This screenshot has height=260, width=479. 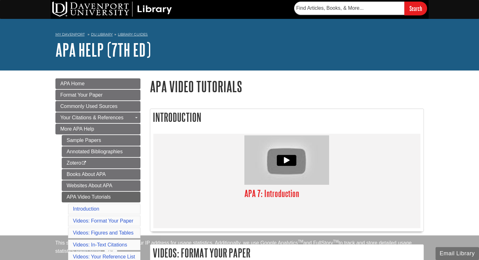 What do you see at coordinates (287, 160) in the screenshot?
I see `div: Video: What is APA?` at bounding box center [287, 160].